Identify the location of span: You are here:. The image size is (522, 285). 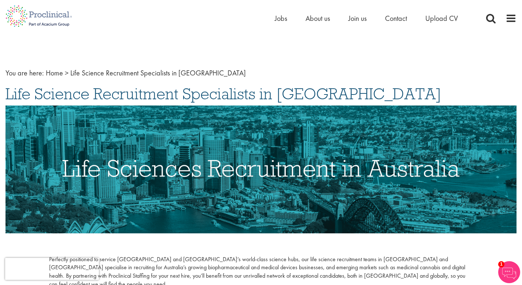
(25, 73).